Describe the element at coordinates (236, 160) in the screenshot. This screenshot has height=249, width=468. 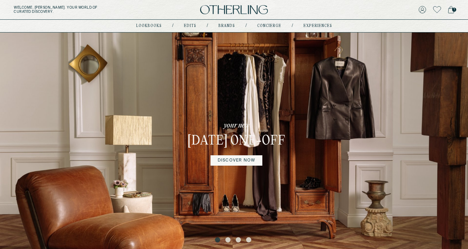
I see `a: DISCOVER NOW` at that location.